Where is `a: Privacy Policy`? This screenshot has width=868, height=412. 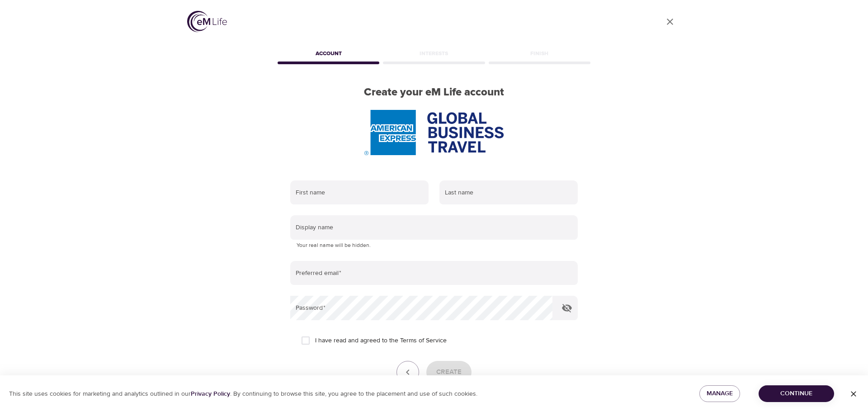
a: Privacy Policy is located at coordinates (210, 394).